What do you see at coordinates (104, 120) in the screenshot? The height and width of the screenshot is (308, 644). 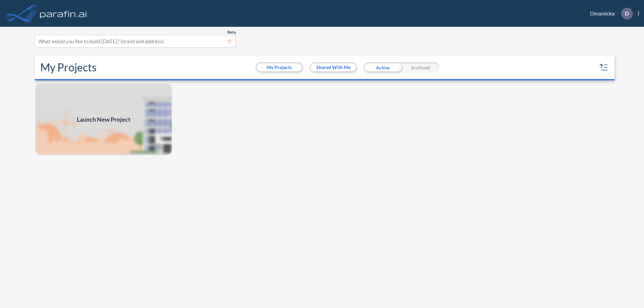 I see `img: add` at bounding box center [104, 120].